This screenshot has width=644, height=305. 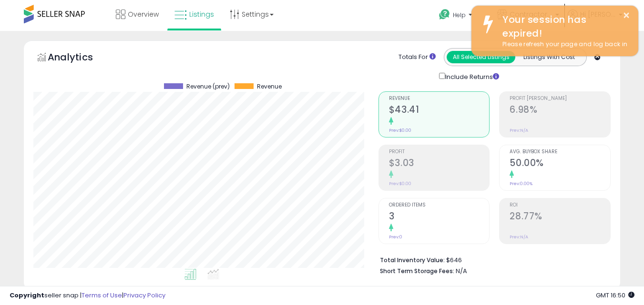 I want to click on h2: 3, so click(x=439, y=217).